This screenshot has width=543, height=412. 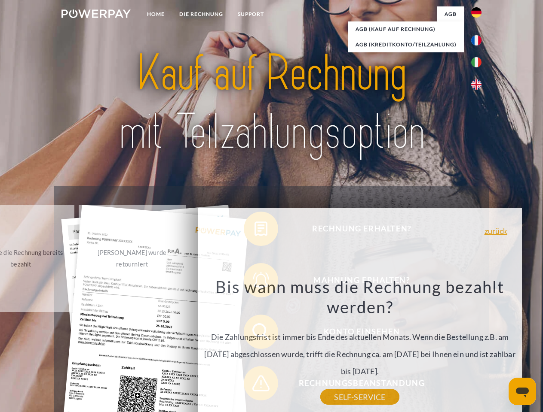 I want to click on img: title-powerpay_de.svg, so click(x=271, y=103).